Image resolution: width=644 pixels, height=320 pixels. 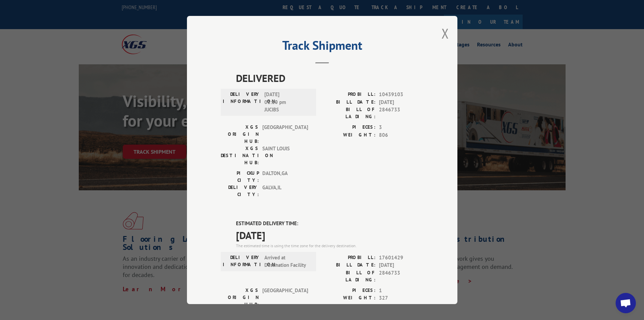 What do you see at coordinates (322, 47) in the screenshot?
I see `h2: Track Shipment` at bounding box center [322, 47].